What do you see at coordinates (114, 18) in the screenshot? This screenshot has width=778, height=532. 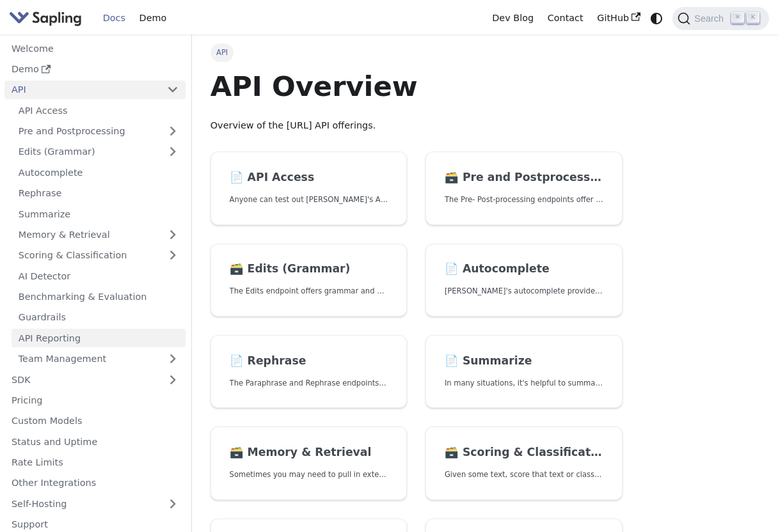 I see `a: Docs` at bounding box center [114, 18].